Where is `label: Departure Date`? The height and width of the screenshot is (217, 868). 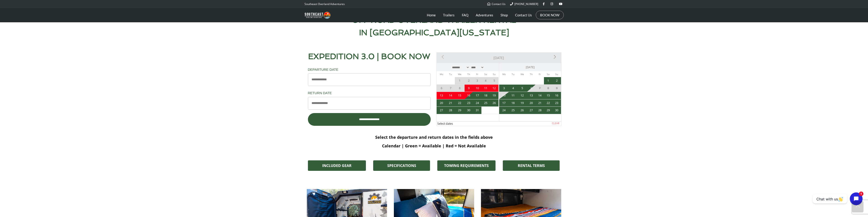 label: Departure Date is located at coordinates (324, 69).